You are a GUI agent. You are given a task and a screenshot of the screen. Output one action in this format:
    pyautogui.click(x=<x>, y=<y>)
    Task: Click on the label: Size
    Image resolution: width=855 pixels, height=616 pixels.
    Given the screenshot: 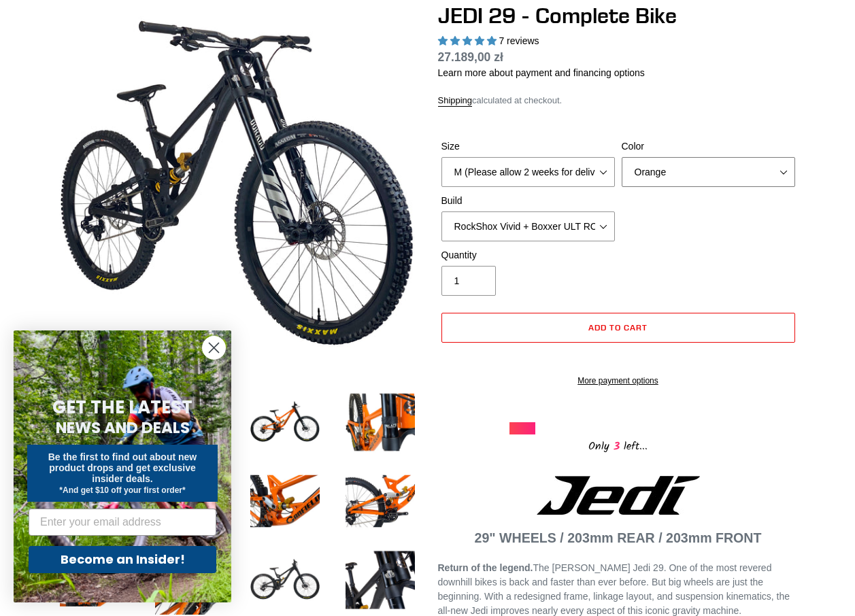 What is the action you would take?
    pyautogui.click(x=528, y=146)
    